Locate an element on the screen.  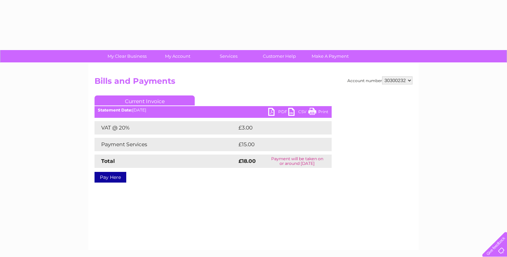
a: My Account is located at coordinates (178, 56).